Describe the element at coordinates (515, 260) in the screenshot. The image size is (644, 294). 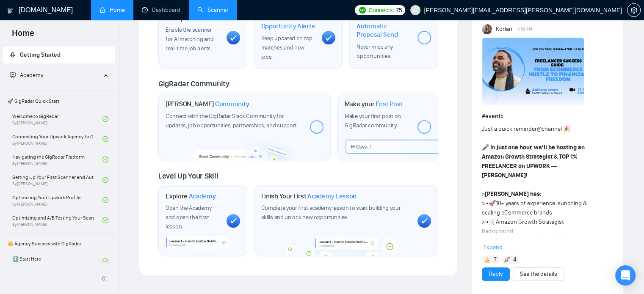
I see `span: 4` at that location.